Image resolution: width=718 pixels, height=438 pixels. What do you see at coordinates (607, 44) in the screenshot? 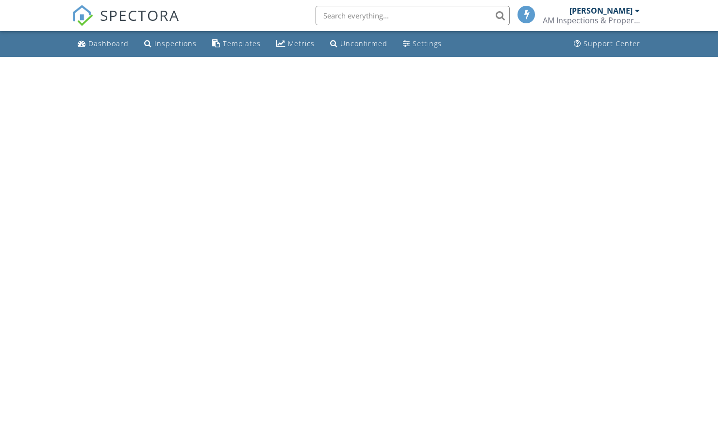
I see `a: Support Center` at bounding box center [607, 44].